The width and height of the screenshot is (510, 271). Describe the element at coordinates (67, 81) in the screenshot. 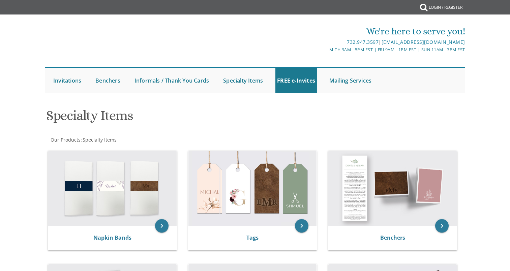

I see `a: Invitations` at that location.